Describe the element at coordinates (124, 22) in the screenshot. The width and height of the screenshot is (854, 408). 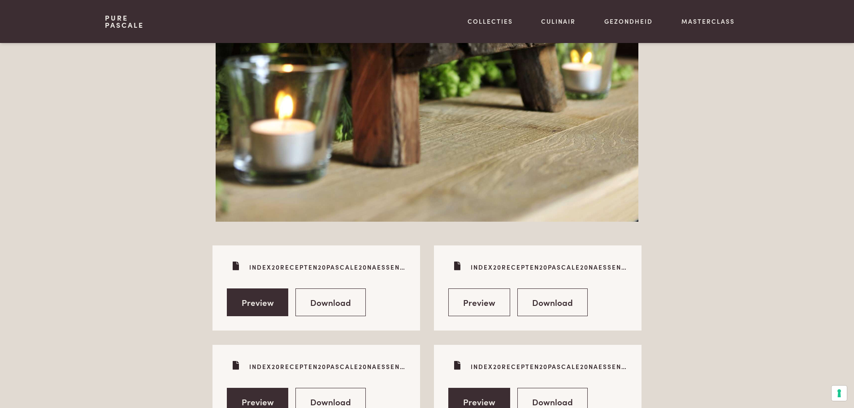
I see `a: PurePascale` at that location.